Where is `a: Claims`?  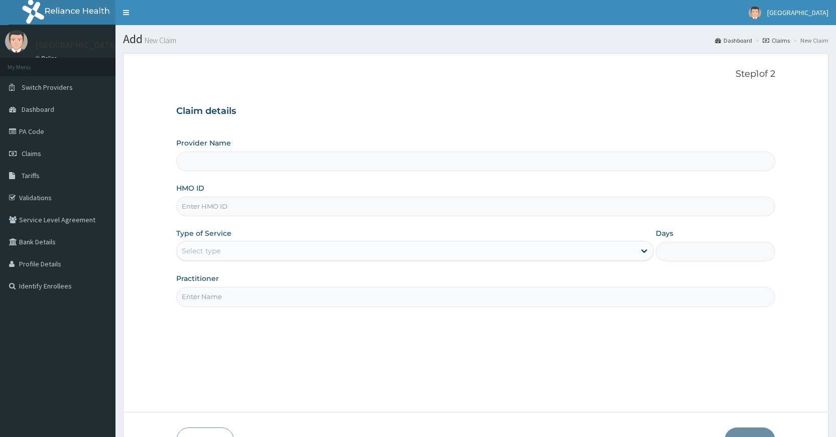 a: Claims is located at coordinates (776, 40).